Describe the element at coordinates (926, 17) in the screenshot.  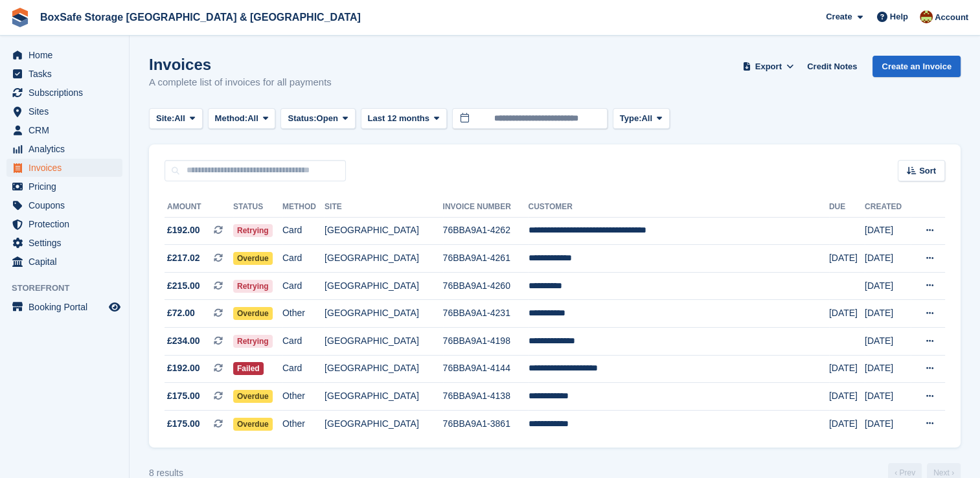
I see `img: Kim` at that location.